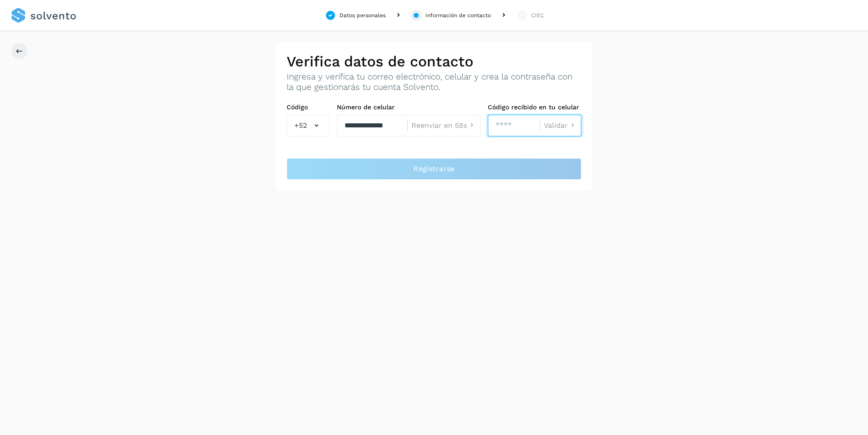 The height and width of the screenshot is (435, 868). What do you see at coordinates (434, 61) in the screenshot?
I see `h2: Verifica datos de contacto` at bounding box center [434, 61].